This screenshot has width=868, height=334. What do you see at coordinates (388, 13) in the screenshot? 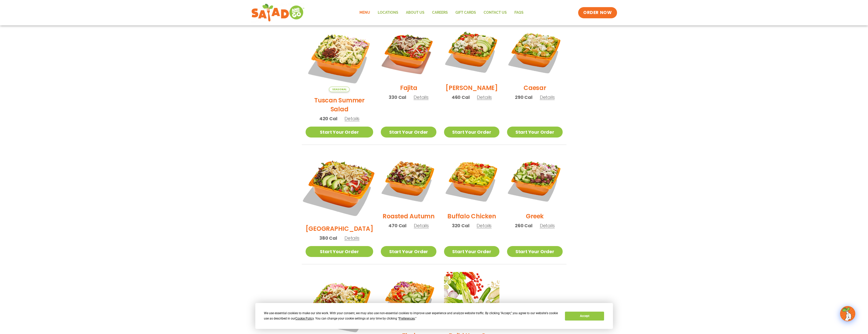
I see `a: Locations` at bounding box center [388, 13].